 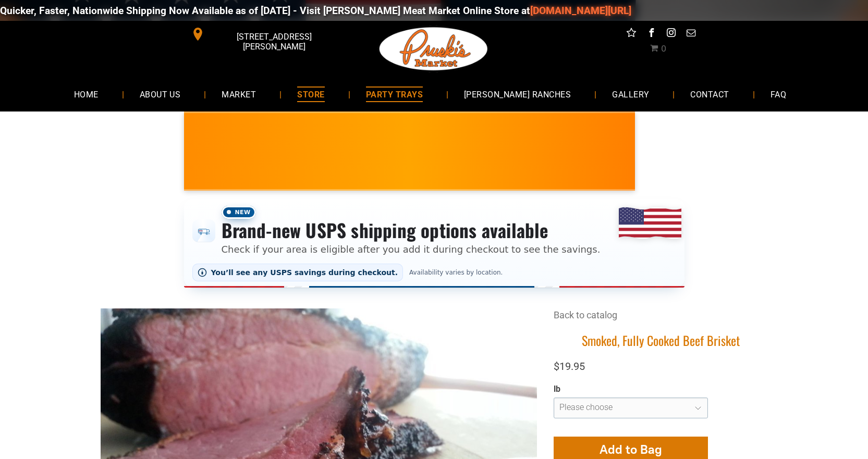 What do you see at coordinates (239, 212) in the screenshot?
I see `span: New` at bounding box center [239, 212].